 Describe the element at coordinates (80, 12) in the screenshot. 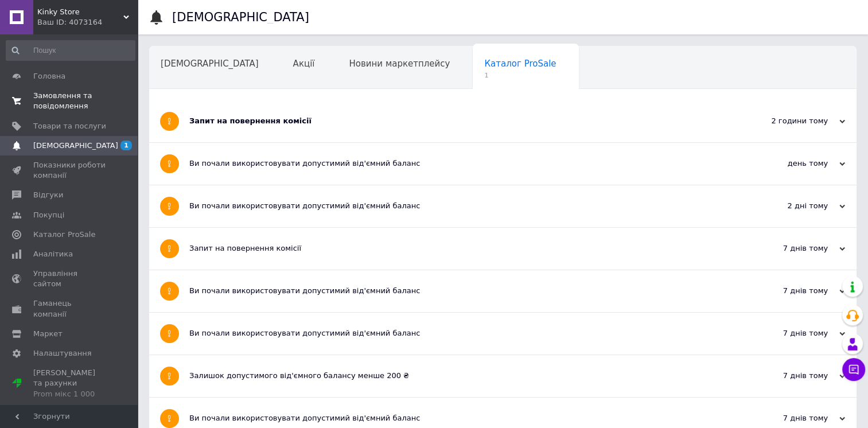

I see `span: Kinky Store` at that location.